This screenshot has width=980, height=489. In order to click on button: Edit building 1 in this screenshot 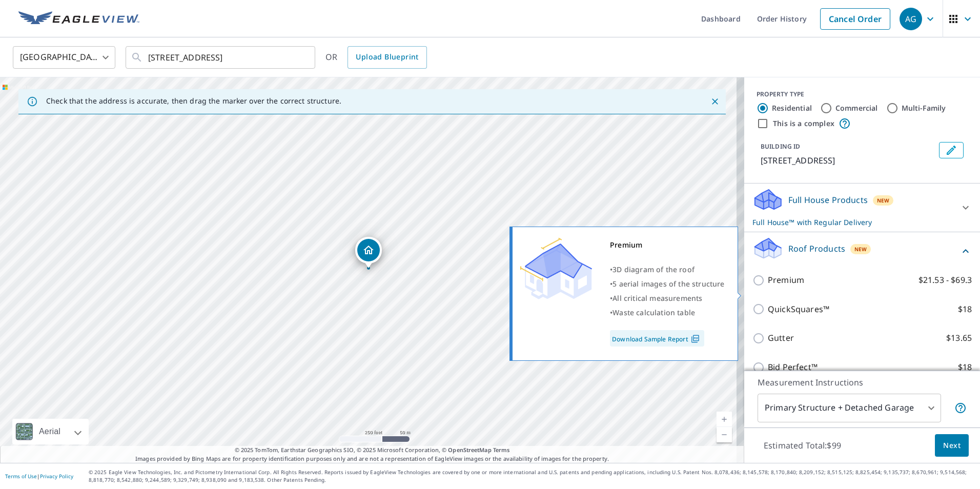, I will do `click(951, 150)`.